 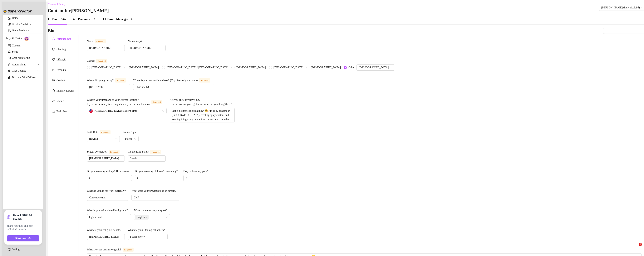 What do you see at coordinates (51, 31) in the screenshot?
I see `h3: Bio` at bounding box center [51, 31].